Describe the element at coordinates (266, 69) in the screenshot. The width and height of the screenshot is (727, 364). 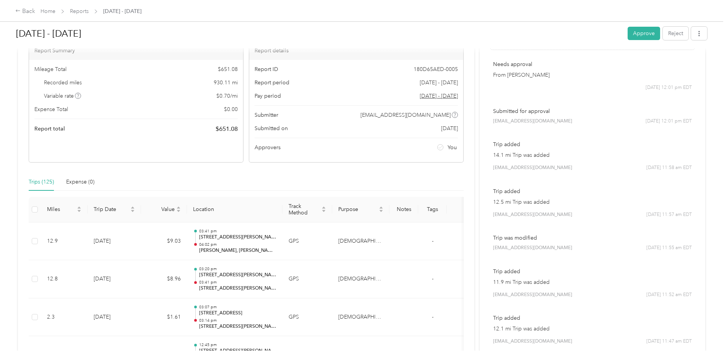
I see `span: Report ID` at that location.